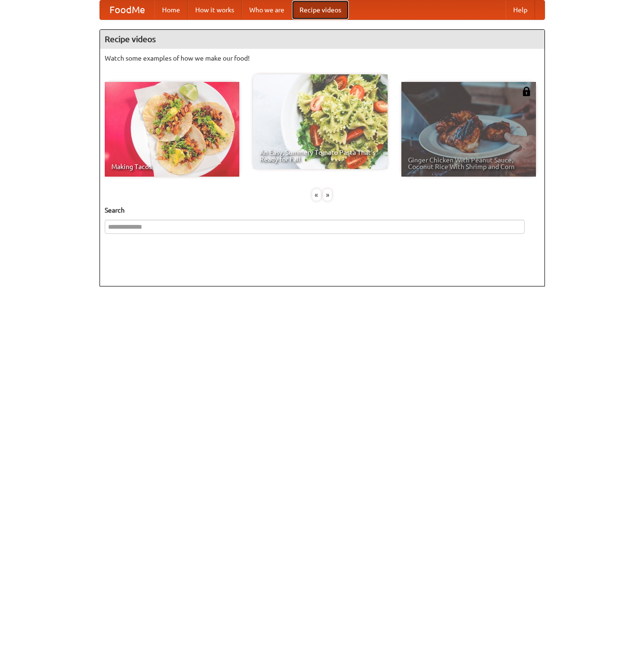 This screenshot has width=644, height=670. What do you see at coordinates (526, 92) in the screenshot?
I see `img: 483408.png` at bounding box center [526, 92].